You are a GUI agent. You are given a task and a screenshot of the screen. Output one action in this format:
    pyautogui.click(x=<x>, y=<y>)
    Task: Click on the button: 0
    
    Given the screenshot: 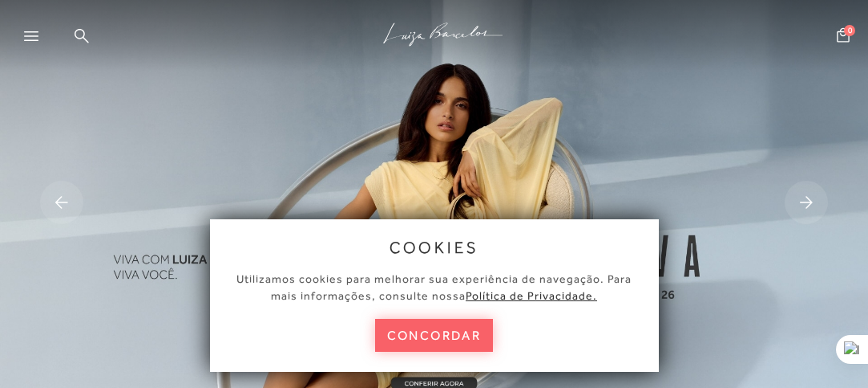 What is the action you would take?
    pyautogui.click(x=844, y=37)
    